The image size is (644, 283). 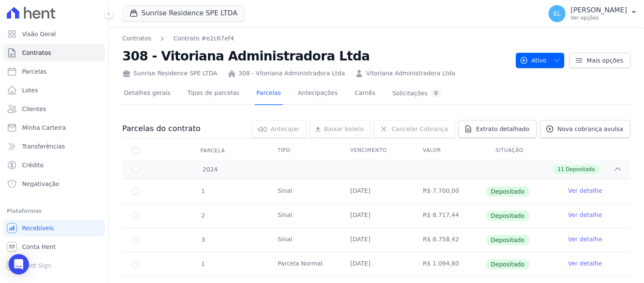 I want to click on a: Lotes, so click(x=54, y=90).